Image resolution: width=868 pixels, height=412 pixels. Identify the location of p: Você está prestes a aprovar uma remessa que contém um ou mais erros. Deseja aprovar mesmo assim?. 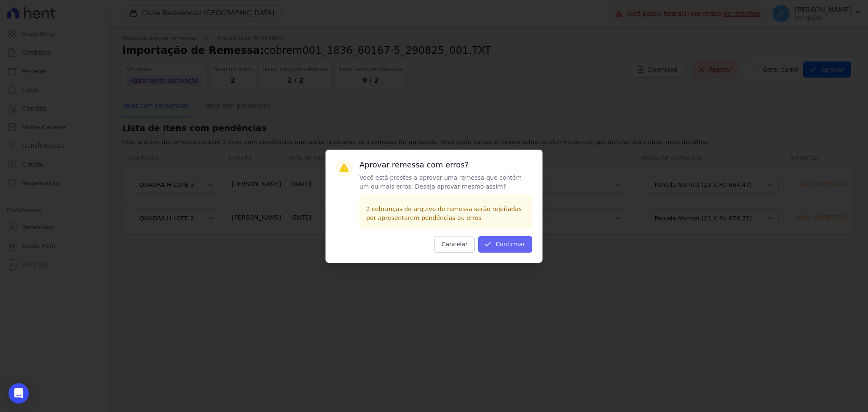
(446, 182).